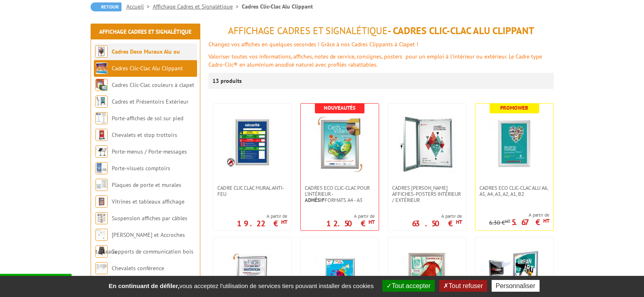 This screenshot has height=297, width=644. Describe the element at coordinates (340, 194) in the screenshot. I see `a: Cadres Eco Clic-Clac pour l'intérieur -Adhésifformats A4 - A3` at that location.